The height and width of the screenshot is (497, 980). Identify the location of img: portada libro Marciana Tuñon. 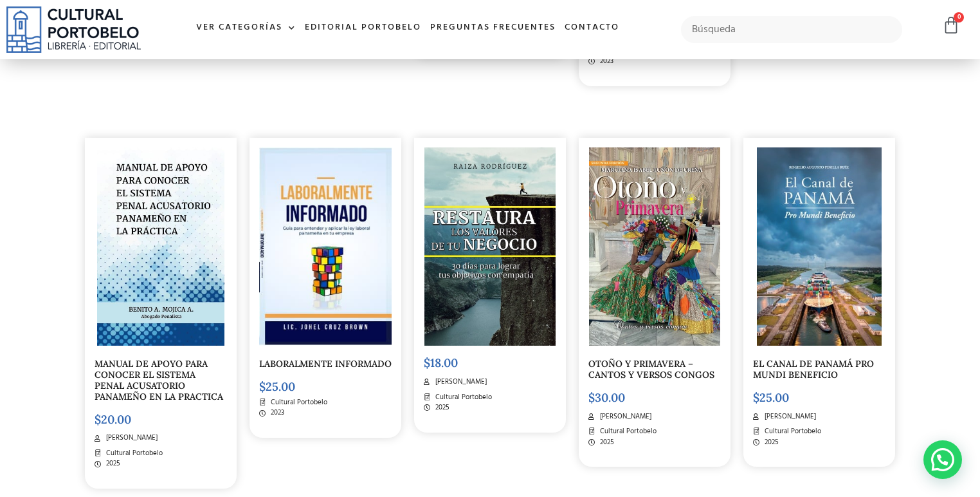
(655, 246).